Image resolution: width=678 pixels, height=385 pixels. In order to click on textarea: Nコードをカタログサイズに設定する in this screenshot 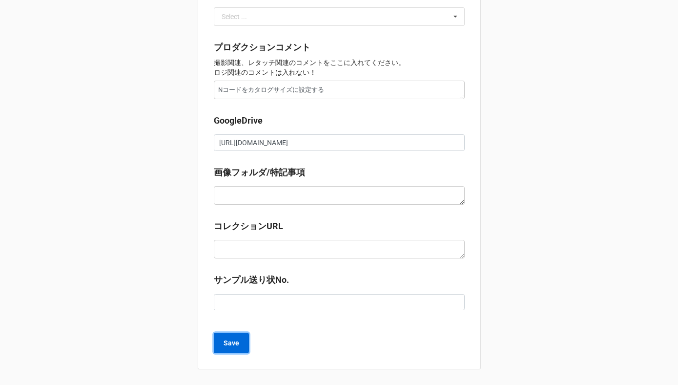, I will do `click(339, 90)`.